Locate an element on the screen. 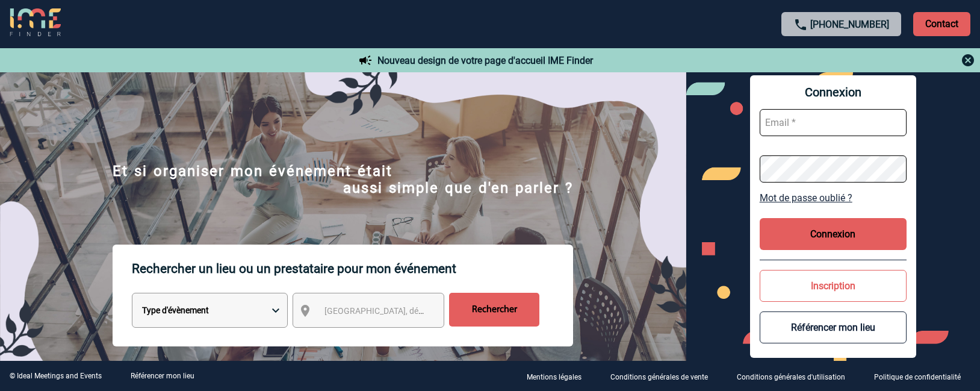 The width and height of the screenshot is (980, 391). p: Contact is located at coordinates (942, 24).